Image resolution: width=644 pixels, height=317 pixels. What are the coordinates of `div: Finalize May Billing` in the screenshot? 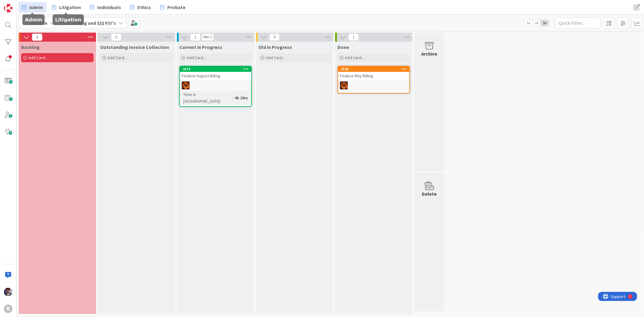 It's located at (374, 76).